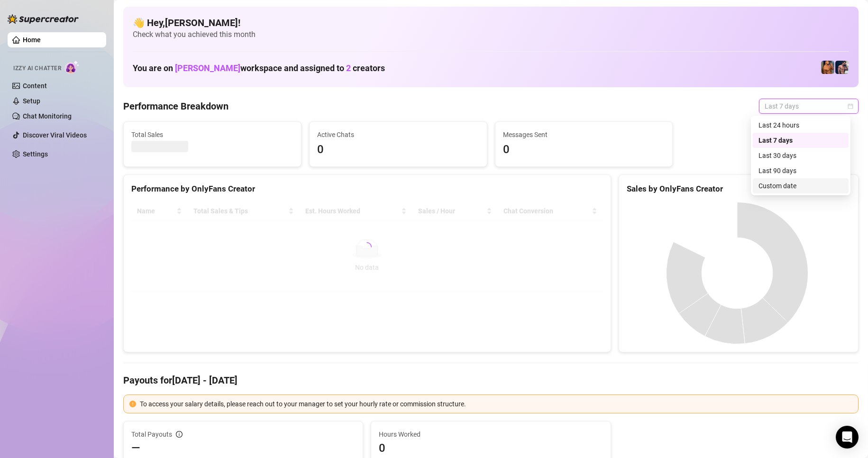  What do you see at coordinates (32, 40) in the screenshot?
I see `a: Home` at bounding box center [32, 40].